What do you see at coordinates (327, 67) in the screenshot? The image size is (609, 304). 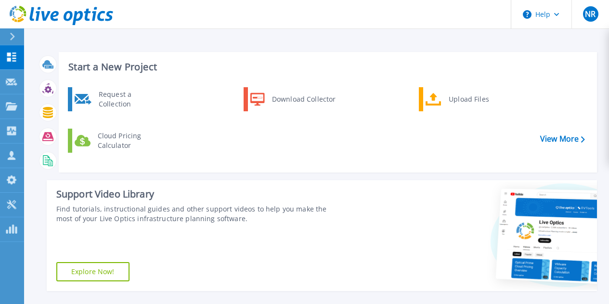 I see `h3: Start a New Project` at bounding box center [327, 67].